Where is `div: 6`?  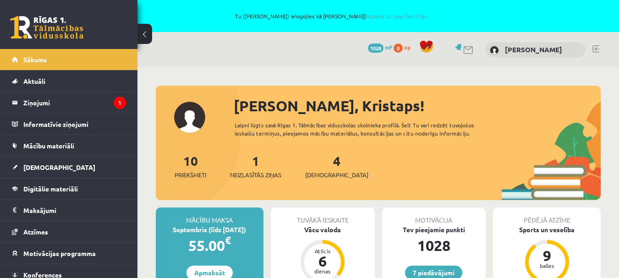
div: 6 is located at coordinates (323, 261).